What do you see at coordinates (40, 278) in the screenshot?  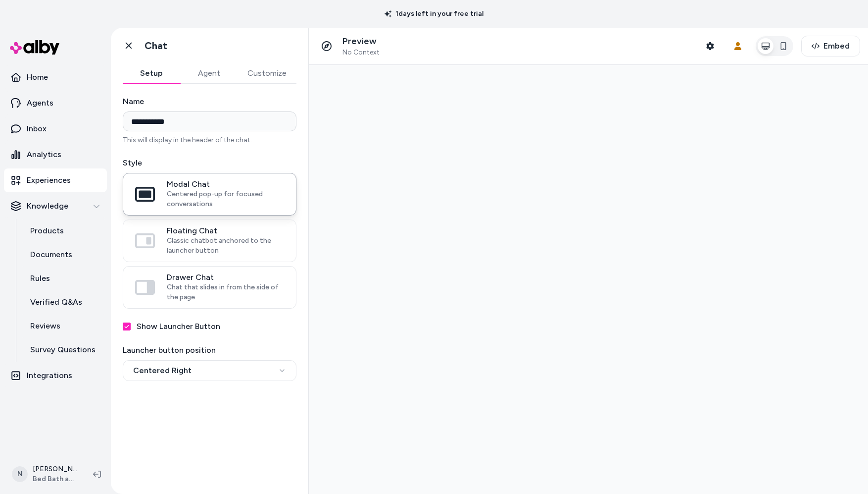 I see `p: Rules` at bounding box center [40, 278].